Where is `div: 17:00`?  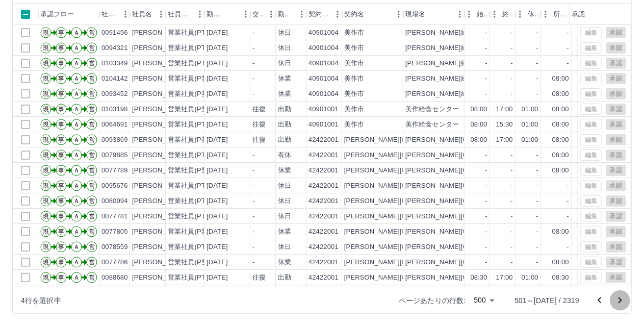 div: 17:00 is located at coordinates (504, 139).